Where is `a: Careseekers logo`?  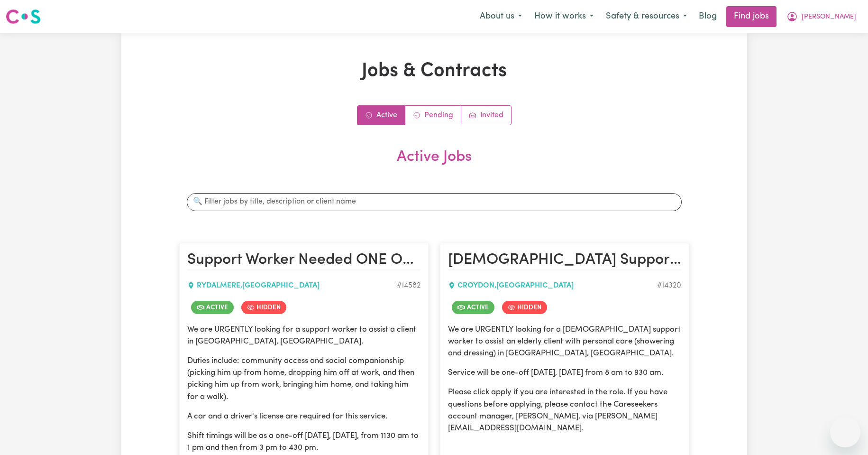 a: Careseekers logo is located at coordinates (23, 17).